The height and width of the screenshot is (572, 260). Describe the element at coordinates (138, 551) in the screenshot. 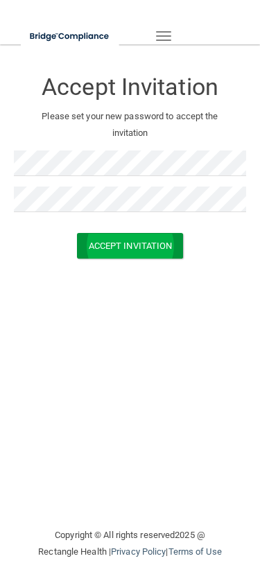

I see `a: Privacy Policy` at that location.